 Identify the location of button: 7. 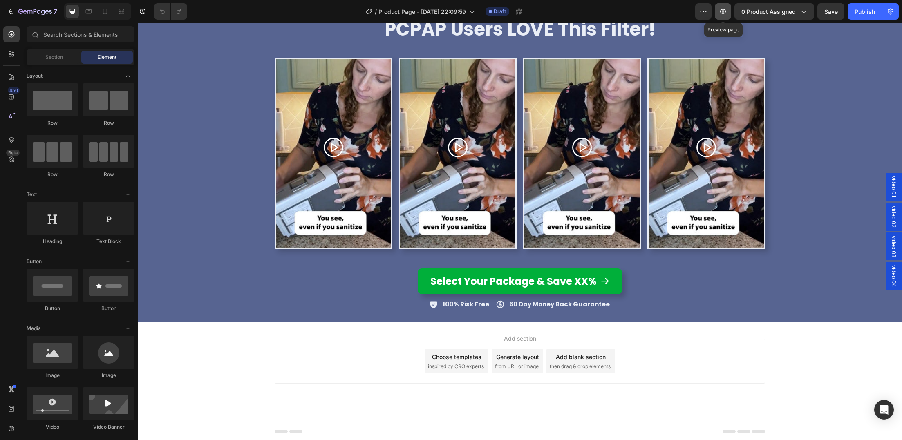
(32, 11).